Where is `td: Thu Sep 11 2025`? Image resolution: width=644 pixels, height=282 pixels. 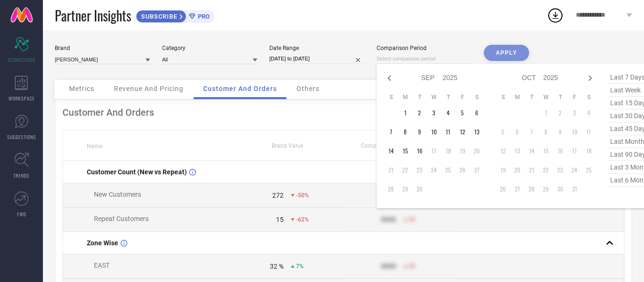 td: Thu Sep 11 2025 is located at coordinates (448, 132).